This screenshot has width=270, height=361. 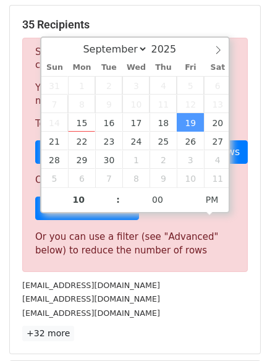 I want to click on p: Sorry, you don't have enough daily email credits to send these emails., so click(x=135, y=59).